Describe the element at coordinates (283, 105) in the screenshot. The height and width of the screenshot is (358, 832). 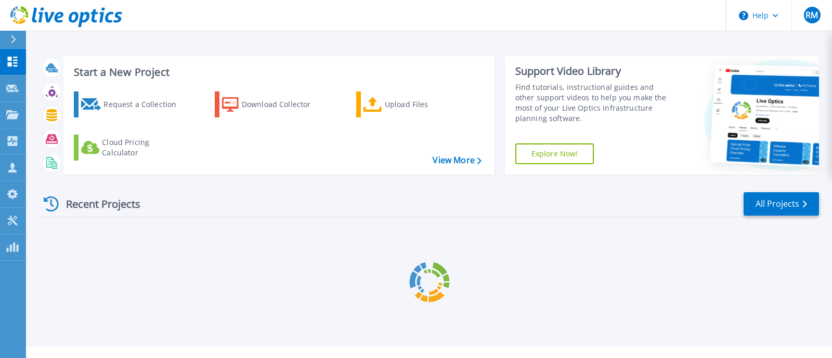
I see `div: Download Collector` at that location.